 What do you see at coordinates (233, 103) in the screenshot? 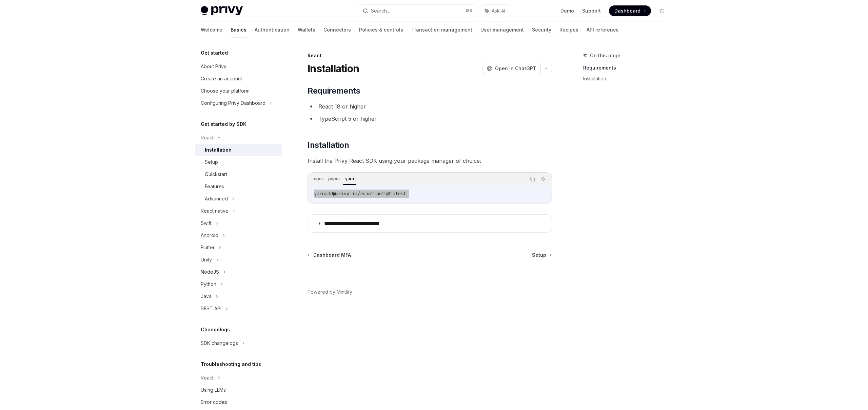
I see `div: Configuring Privy Dashboard` at bounding box center [233, 103].